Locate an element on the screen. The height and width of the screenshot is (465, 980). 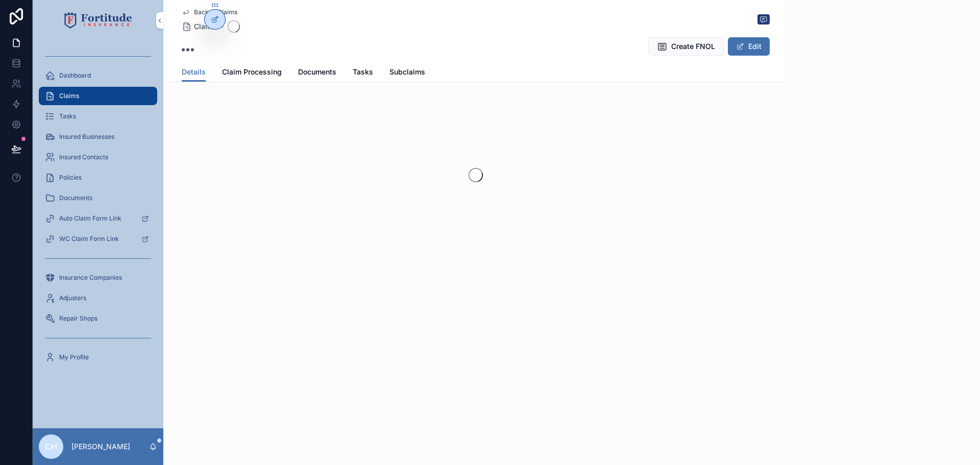
button: Create FNOL is located at coordinates (686, 46).